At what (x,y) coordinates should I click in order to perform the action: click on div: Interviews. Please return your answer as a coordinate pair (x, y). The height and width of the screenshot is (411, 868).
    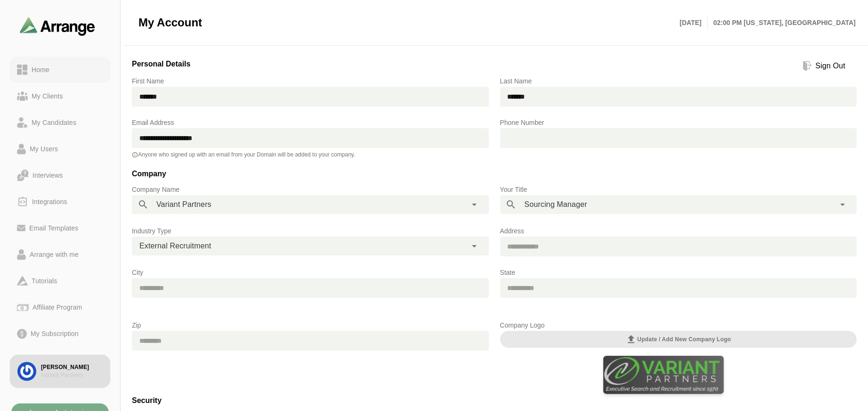
    Looking at the image, I should click on (47, 175).